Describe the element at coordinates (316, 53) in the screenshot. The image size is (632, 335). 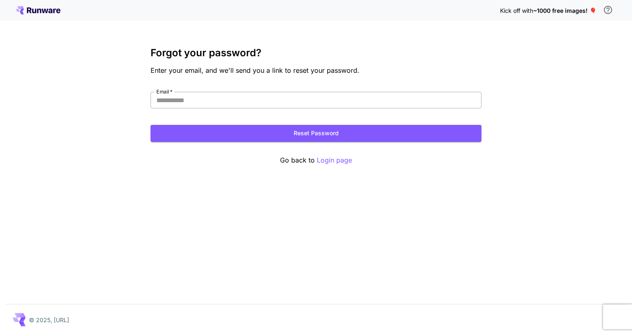
I see `h3: Forgot your password?` at that location.